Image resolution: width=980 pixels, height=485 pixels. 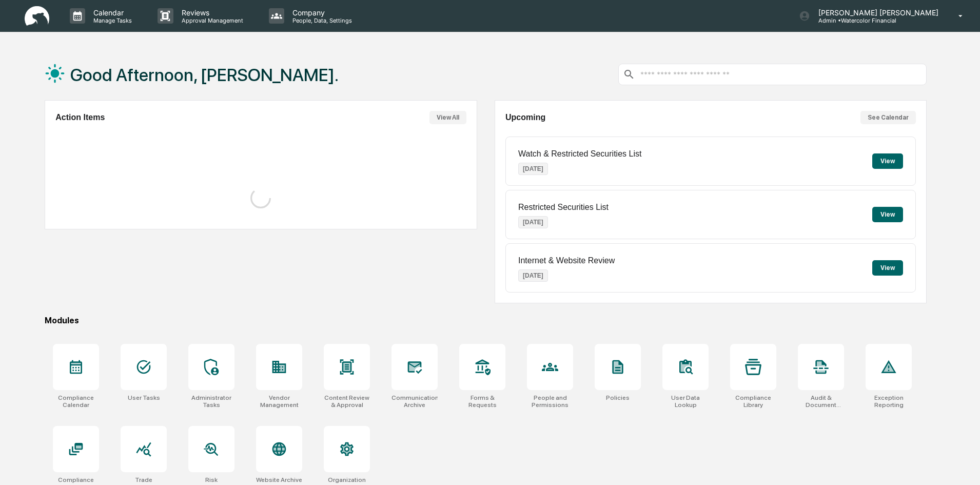 I want to click on div: Compliance Calendar, so click(x=76, y=401).